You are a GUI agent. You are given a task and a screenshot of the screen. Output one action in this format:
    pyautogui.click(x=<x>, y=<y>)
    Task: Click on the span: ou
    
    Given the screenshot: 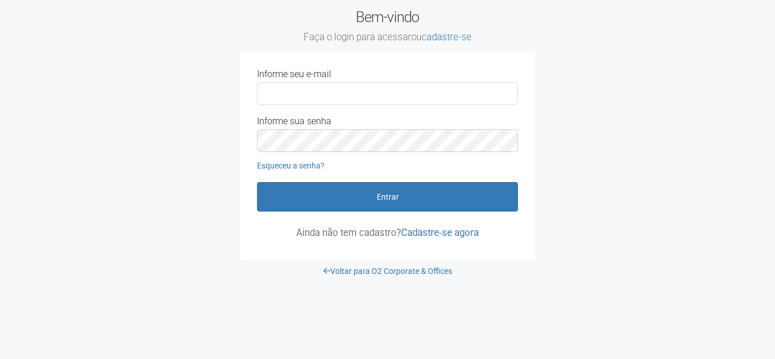 What is the action you would take?
    pyautogui.click(x=441, y=37)
    